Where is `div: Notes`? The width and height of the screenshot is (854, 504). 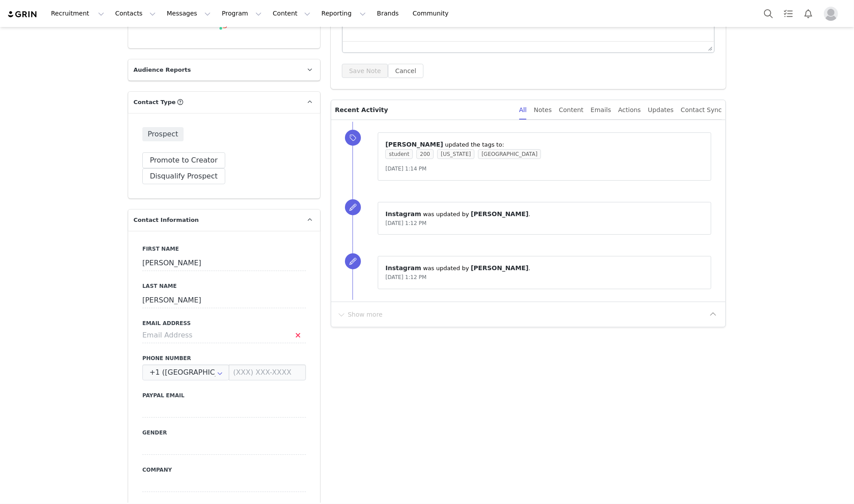 div: Notes is located at coordinates (543, 110).